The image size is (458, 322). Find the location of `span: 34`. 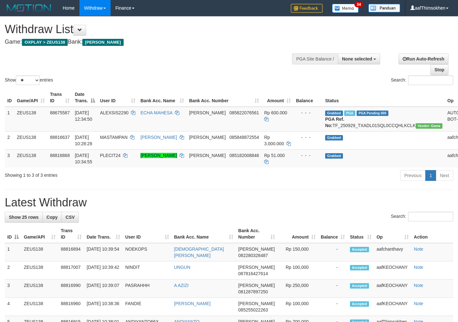

span: 34 is located at coordinates (359, 4).